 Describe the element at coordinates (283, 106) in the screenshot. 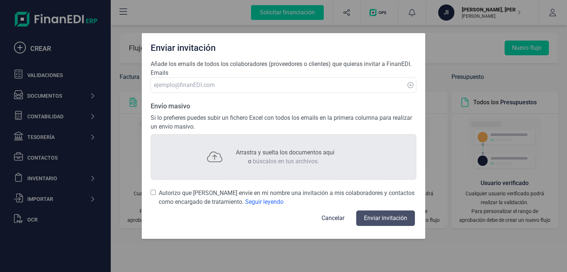

I see `p: Envío masivo` at that location.